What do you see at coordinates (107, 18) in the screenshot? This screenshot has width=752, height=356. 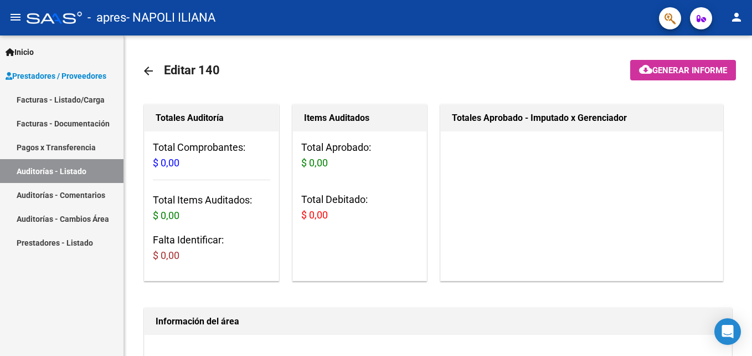 I see `span: - apres` at bounding box center [107, 18].